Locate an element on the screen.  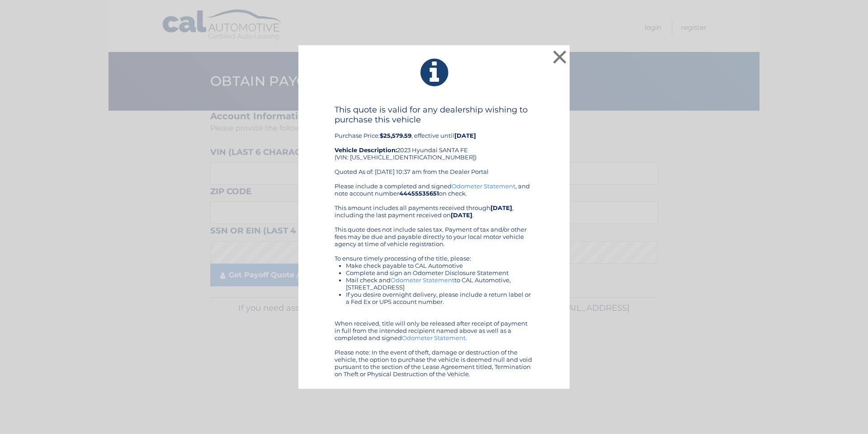
b: $25,579.59 is located at coordinates (395, 135).